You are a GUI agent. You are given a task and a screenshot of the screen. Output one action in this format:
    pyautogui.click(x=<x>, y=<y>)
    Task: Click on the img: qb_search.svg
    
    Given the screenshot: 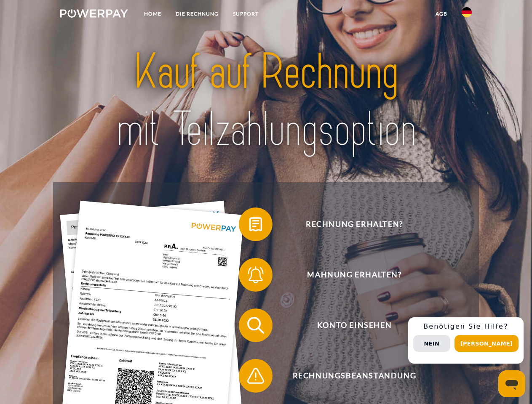 What is the action you would take?
    pyautogui.click(x=256, y=326)
    